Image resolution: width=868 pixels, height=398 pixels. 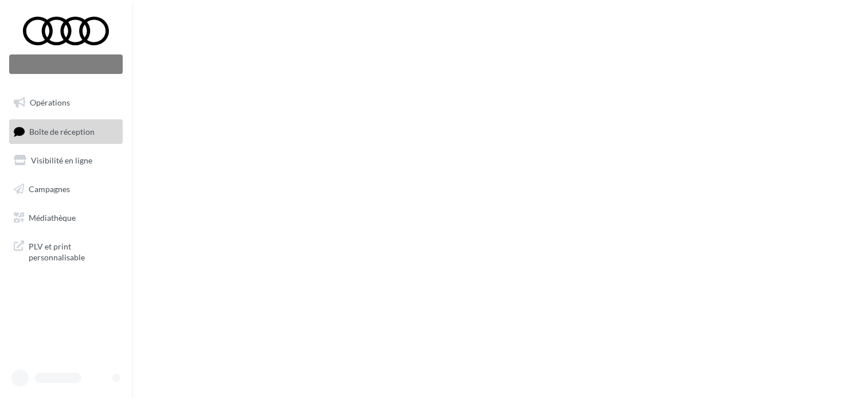 I want to click on a: Visibilité en ligne, so click(x=66, y=160).